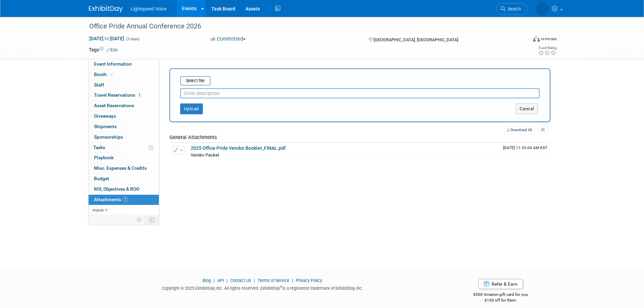 This screenshot has height=308, width=644. I want to click on span: ROI, Objectives & ROO, so click(117, 189).